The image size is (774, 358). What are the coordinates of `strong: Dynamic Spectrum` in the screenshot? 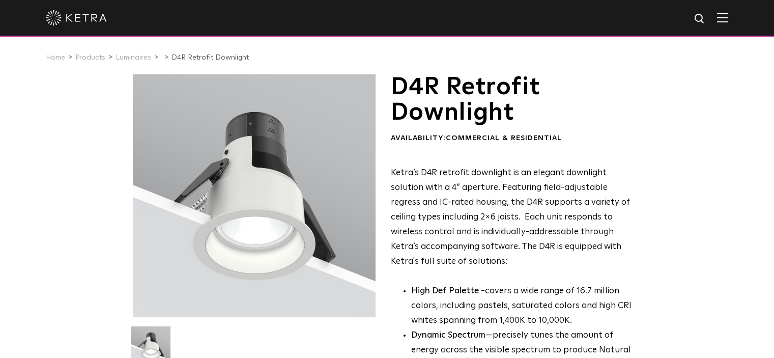 It's located at (449, 335).